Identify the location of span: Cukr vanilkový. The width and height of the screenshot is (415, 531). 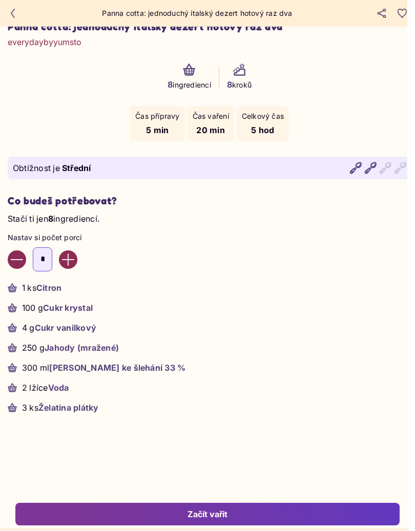
(66, 328).